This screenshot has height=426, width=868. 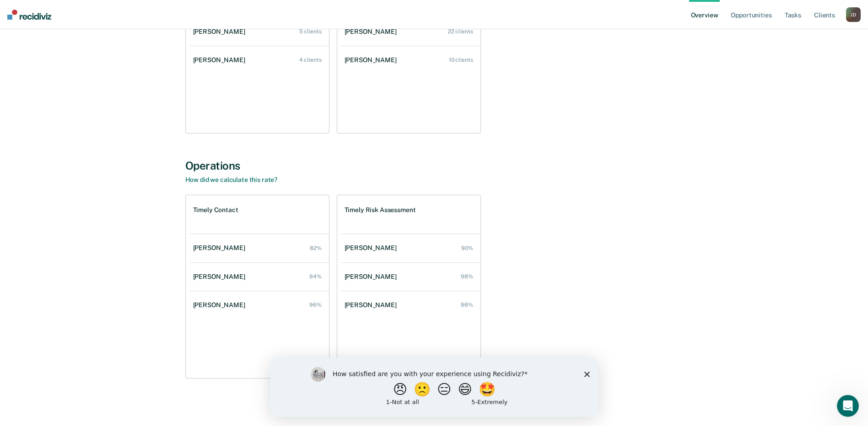 I want to click on div: 90%, so click(x=467, y=248).